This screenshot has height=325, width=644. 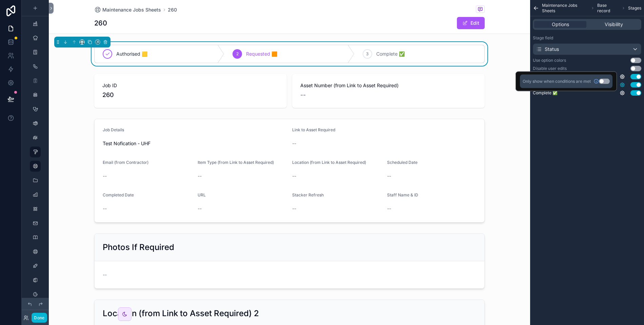 I want to click on a: 260, so click(x=172, y=10).